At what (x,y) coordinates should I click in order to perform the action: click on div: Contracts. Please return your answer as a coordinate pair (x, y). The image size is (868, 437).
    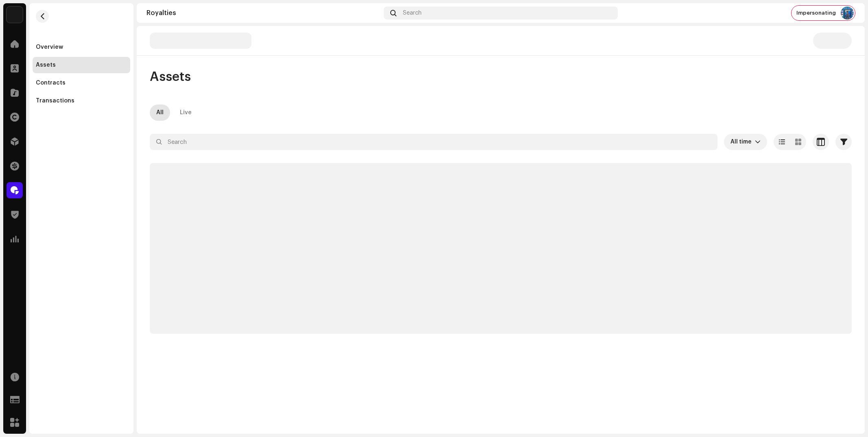
    Looking at the image, I should click on (50, 83).